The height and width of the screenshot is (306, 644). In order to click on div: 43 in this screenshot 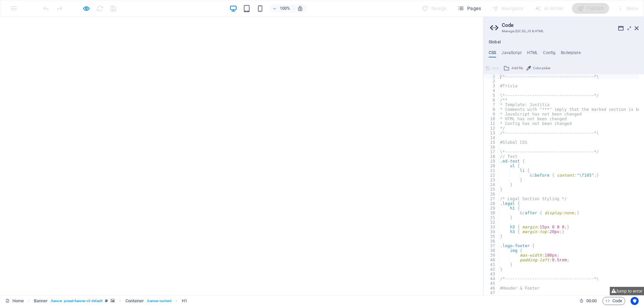, I will do `click(491, 274)`.